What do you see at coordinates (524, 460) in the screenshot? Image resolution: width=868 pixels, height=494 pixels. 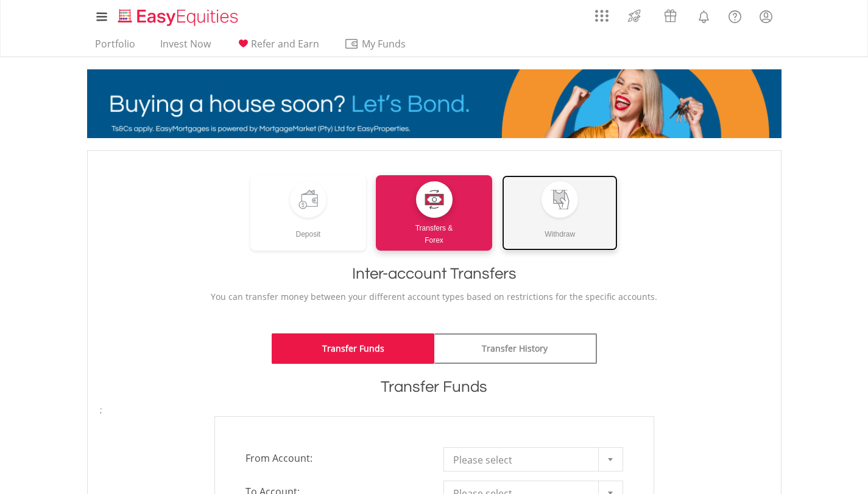 I see `span: Please select` at bounding box center [524, 460].